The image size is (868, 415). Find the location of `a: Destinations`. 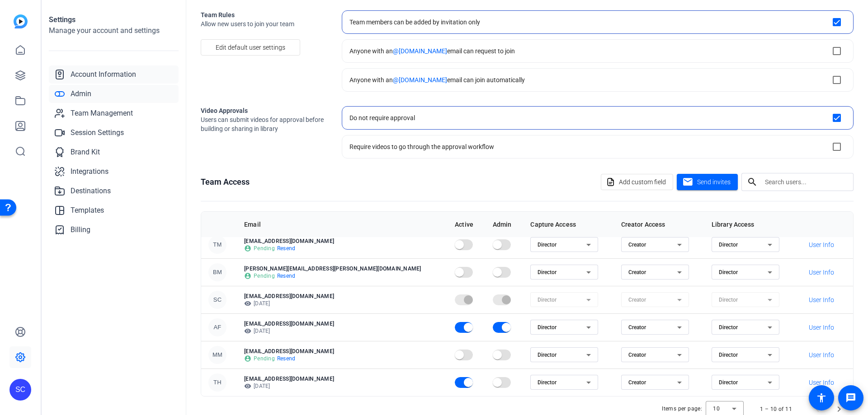

a: Destinations is located at coordinates (113, 191).